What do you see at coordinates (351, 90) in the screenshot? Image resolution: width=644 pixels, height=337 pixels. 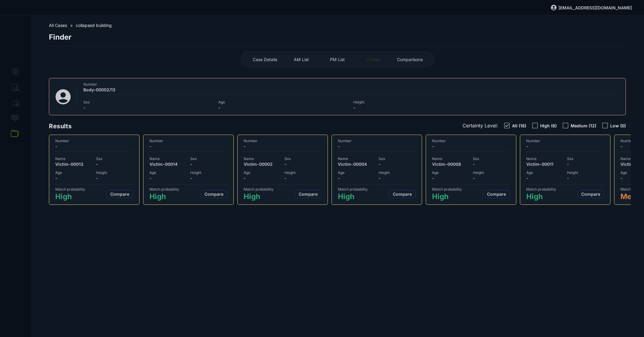 I see `span: Body-00002/13` at bounding box center [351, 90].